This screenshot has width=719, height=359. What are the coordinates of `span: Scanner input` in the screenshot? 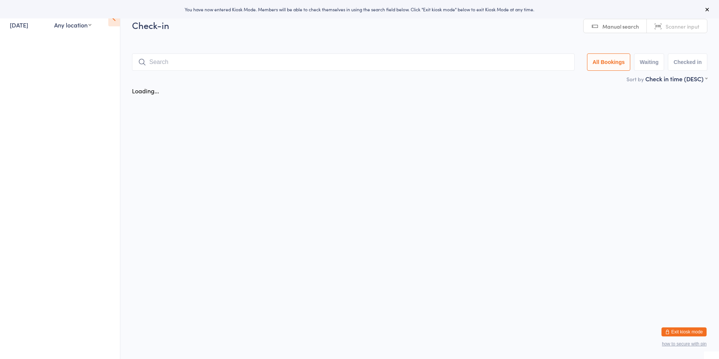 It's located at (682, 26).